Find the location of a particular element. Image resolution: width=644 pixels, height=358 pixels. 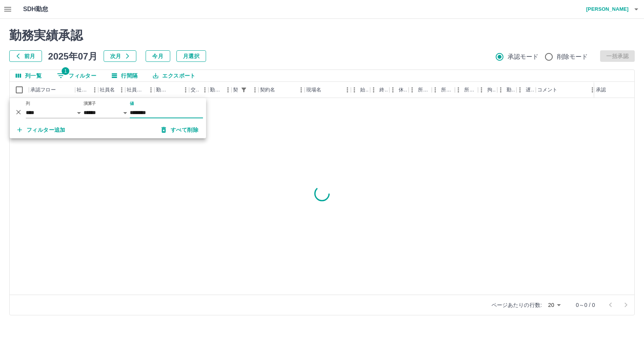

div: 20 is located at coordinates (554, 305).